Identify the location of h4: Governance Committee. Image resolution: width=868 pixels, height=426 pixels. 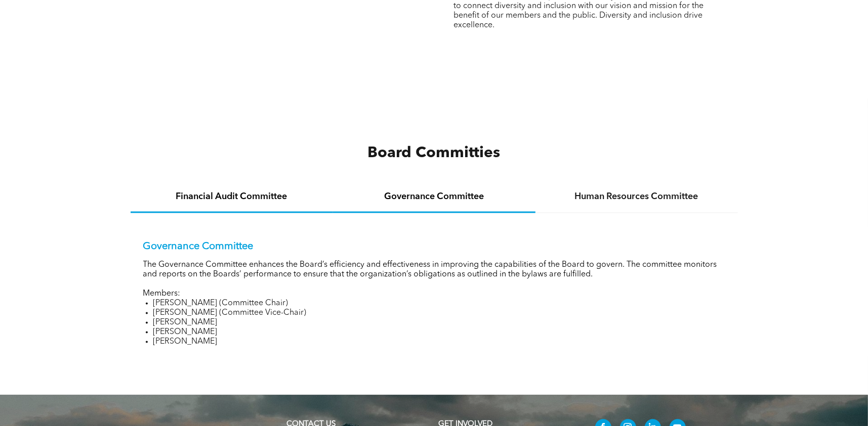
(434, 197).